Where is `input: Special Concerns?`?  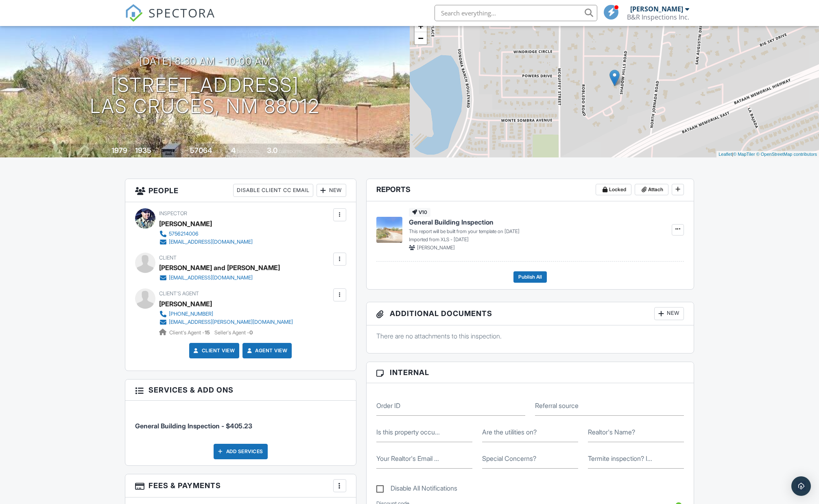
input: Special Concerns? is located at coordinates (530, 458).